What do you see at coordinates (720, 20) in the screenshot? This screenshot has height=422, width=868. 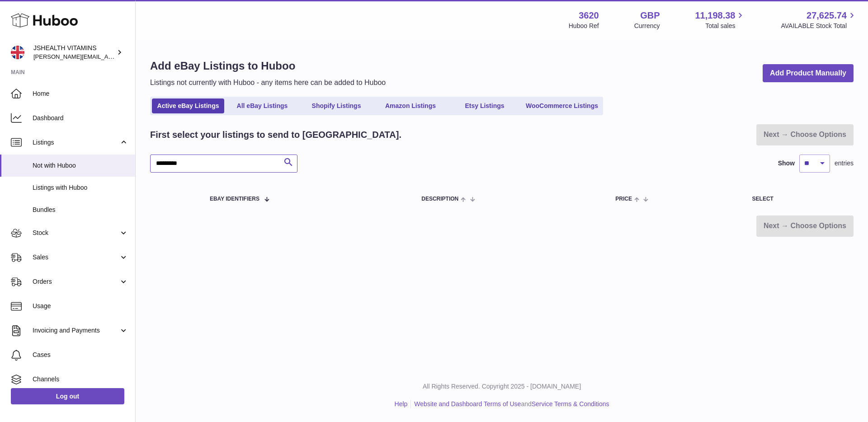 I see `a: 11,198.38 Total sales` at bounding box center [720, 20].